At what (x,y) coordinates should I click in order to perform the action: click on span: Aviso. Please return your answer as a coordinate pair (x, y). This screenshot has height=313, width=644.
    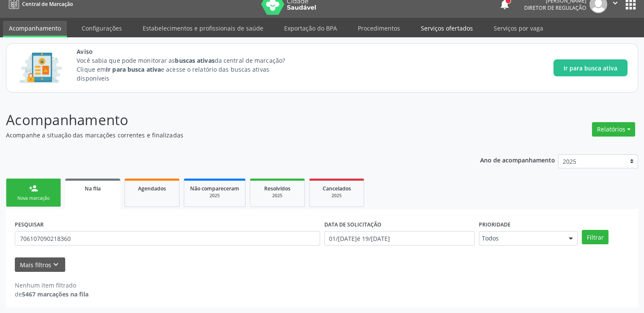
    Looking at the image, I should click on (189, 51).